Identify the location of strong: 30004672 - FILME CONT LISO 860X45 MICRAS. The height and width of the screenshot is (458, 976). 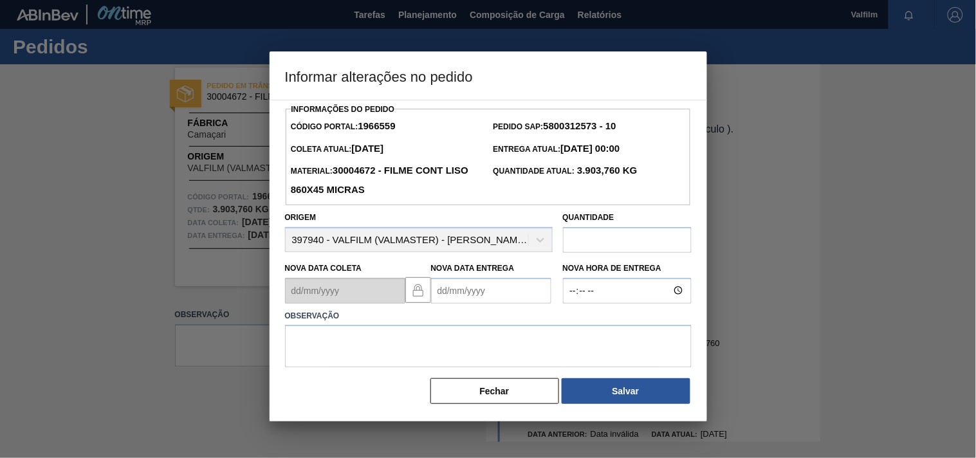
(380, 180).